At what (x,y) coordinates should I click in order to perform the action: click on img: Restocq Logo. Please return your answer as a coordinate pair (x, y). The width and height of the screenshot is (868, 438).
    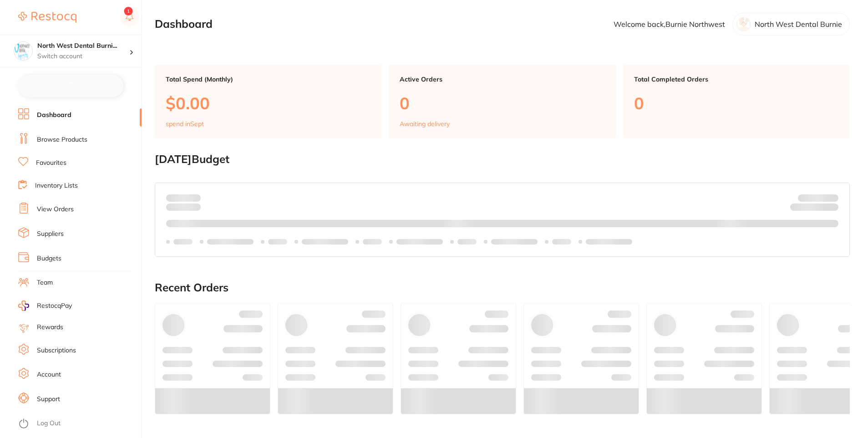
    Looking at the image, I should click on (47, 18).